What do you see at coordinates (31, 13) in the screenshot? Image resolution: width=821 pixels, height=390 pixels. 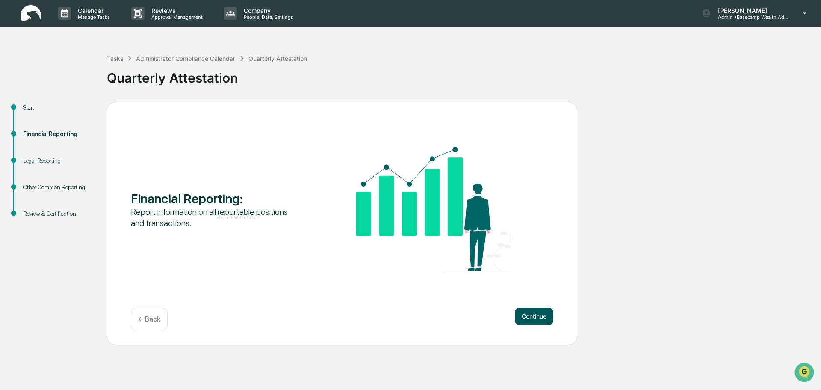 I see `img: logo` at bounding box center [31, 13].